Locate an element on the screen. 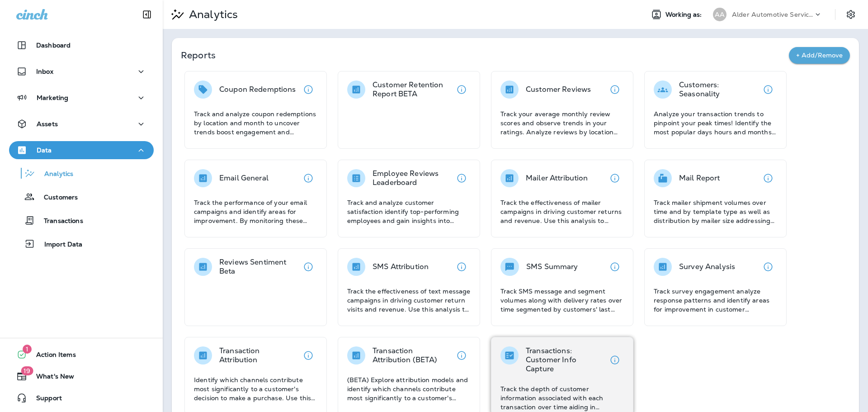 This screenshot has height=412, width=868. button: Collapse Sidebar is located at coordinates (147, 15).